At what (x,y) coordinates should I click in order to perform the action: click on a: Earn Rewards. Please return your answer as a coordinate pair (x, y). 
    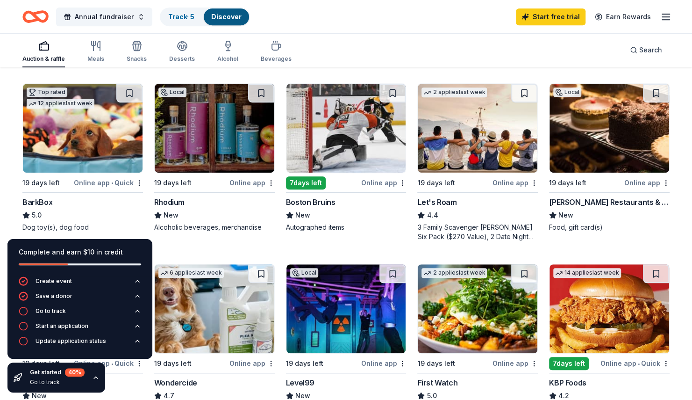
    Looking at the image, I should click on (623, 17).